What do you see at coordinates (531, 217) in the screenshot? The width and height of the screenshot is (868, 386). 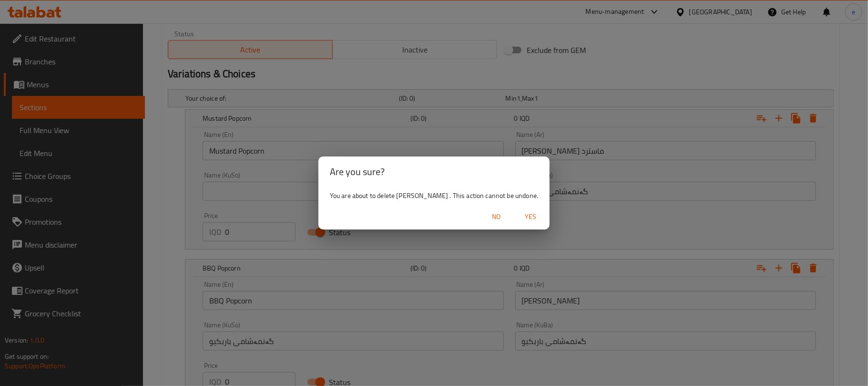 I see `span: Yes` at bounding box center [531, 217].